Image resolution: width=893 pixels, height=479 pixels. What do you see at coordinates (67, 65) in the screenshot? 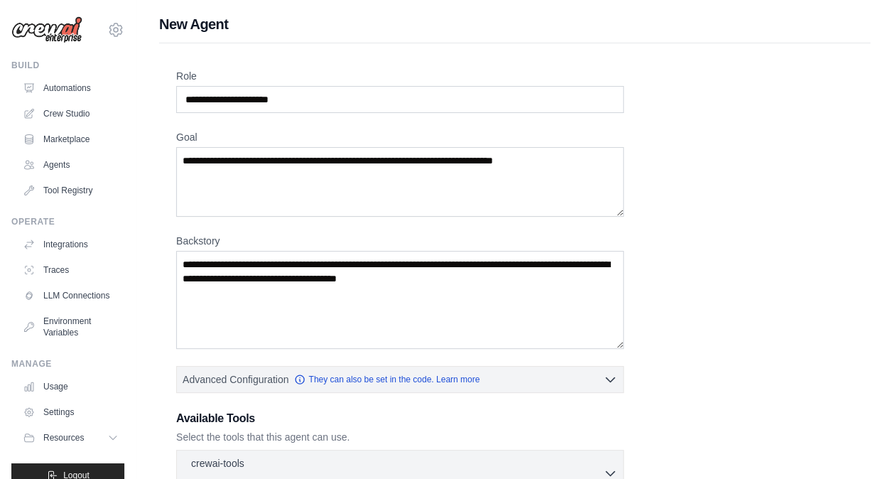
I see `div: Build` at bounding box center [67, 65].